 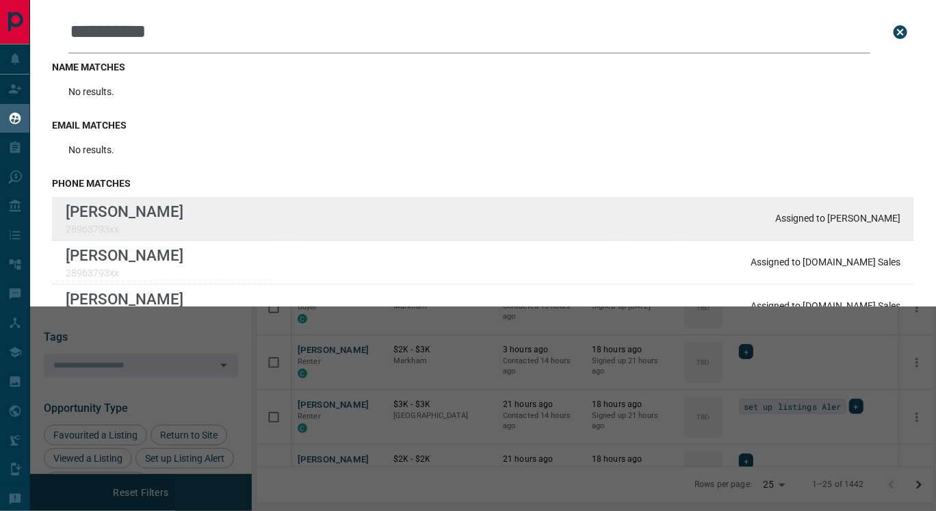 What do you see at coordinates (483, 67) in the screenshot?
I see `h3: name matches` at bounding box center [483, 67].